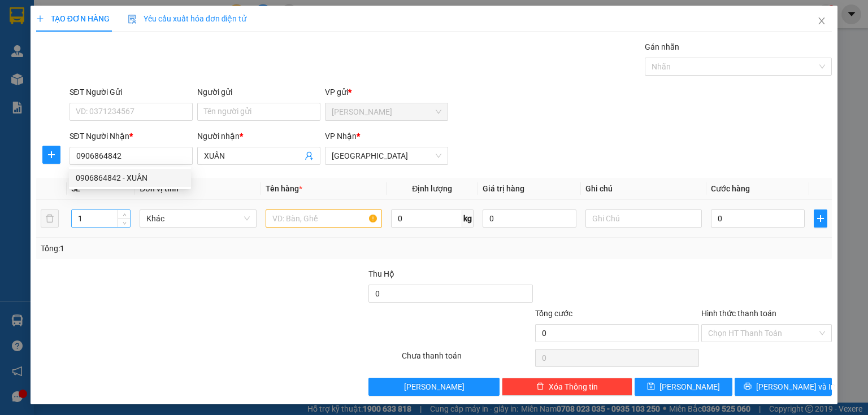  Describe the element at coordinates (259, 136) in the screenshot. I see `div: Người nhận` at that location.